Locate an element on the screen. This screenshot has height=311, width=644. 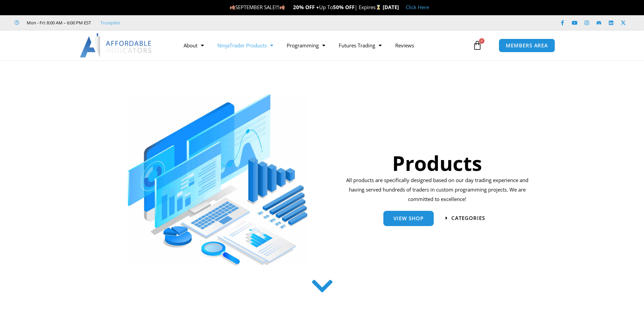
a: MEMBERS AREA is located at coordinates (527, 45).